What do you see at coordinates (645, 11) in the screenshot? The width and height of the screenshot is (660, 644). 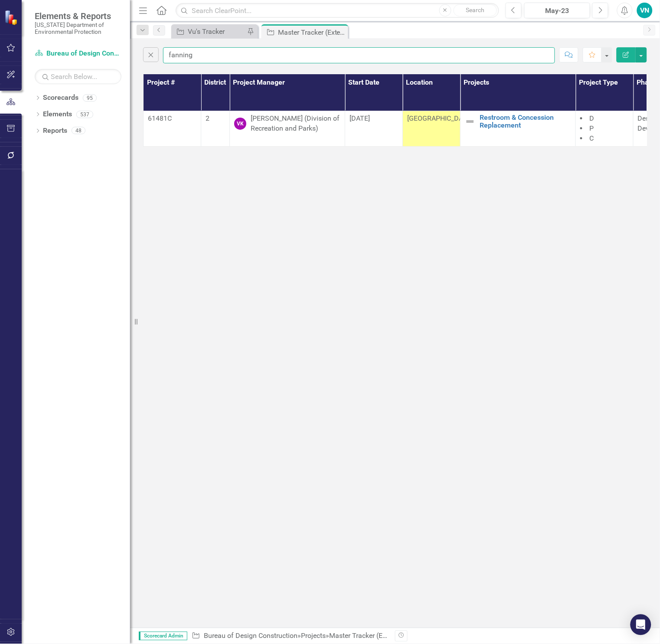 I see `div: VN` at bounding box center [645, 11].